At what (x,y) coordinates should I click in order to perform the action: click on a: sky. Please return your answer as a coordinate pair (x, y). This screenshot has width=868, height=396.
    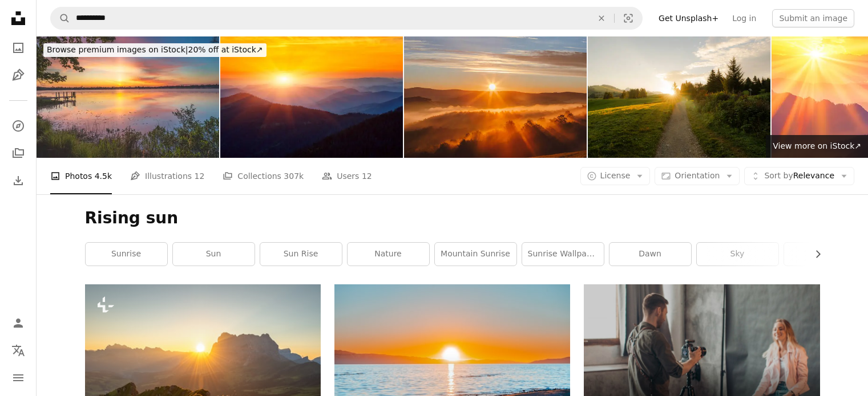
    Looking at the image, I should click on (737, 254).